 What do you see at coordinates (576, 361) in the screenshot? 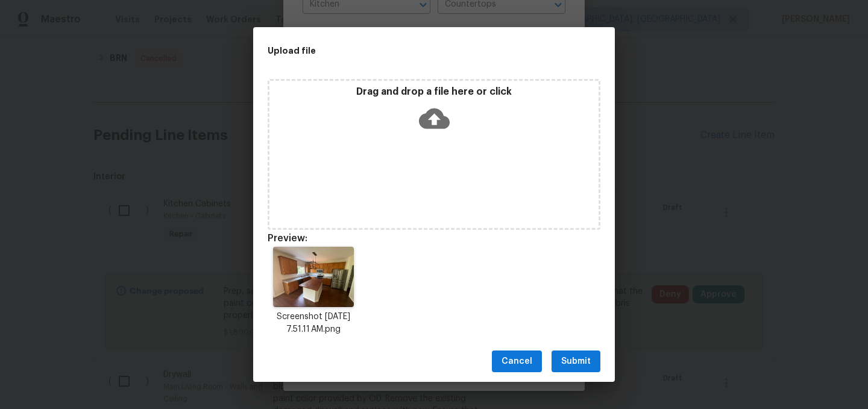
I see `button: Submit` at bounding box center [576, 361].